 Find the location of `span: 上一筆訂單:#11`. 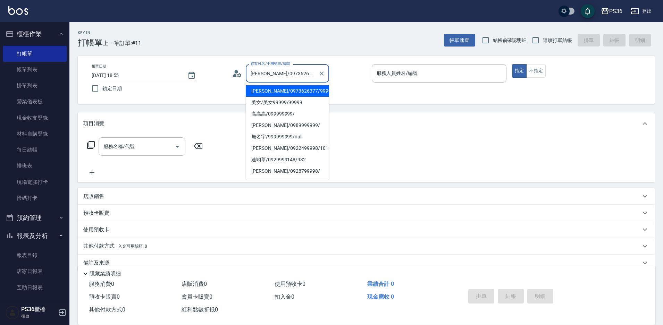

span: 上一筆訂單:#11 is located at coordinates (122, 43).